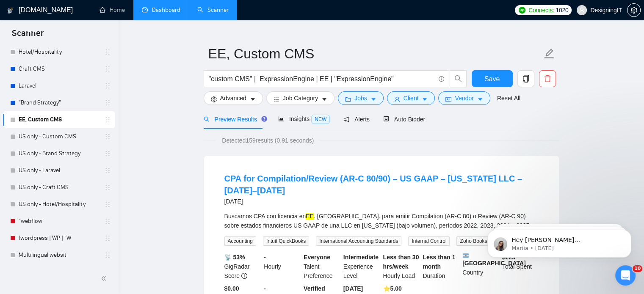 The width and height of the screenshot is (644, 294). What do you see at coordinates (286, 241) in the screenshot?
I see `span: Intuit QuickBooks` at bounding box center [286, 241].